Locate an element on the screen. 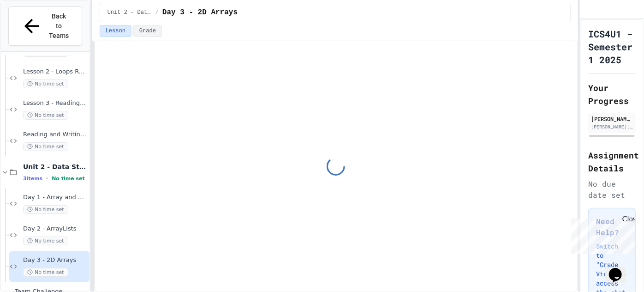 Image resolution: width=644 pixels, height=292 pixels. h2: Your Progress is located at coordinates (611, 94).